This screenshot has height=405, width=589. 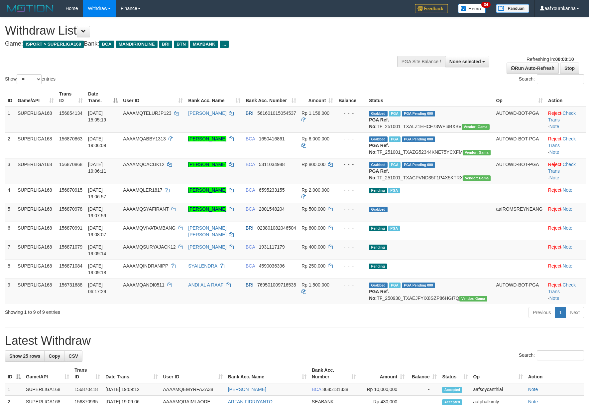 What do you see at coordinates (472, 9) in the screenshot?
I see `img: Button%20Memo.svg` at bounding box center [472, 9].